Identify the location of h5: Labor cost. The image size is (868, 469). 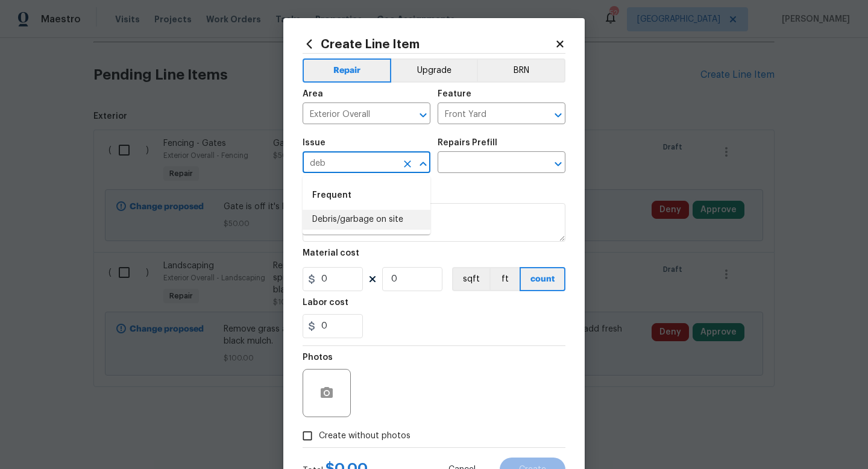
(325, 303).